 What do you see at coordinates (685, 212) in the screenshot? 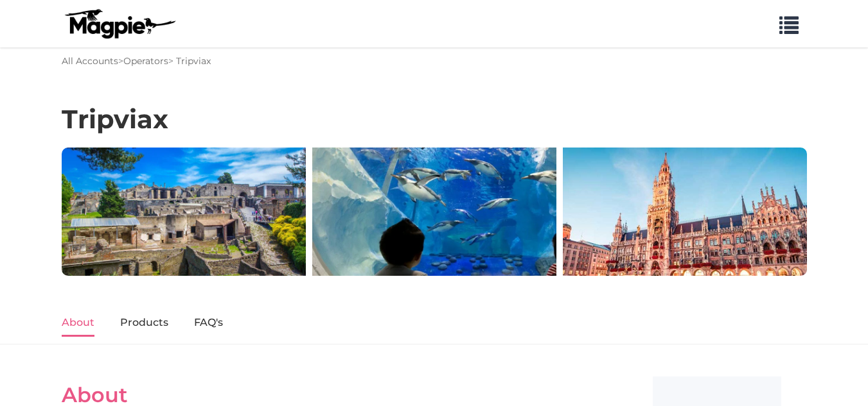
I see `img: Munich Essential Hop-On Hop-Off Tour (24-Hour Ticket)` at bounding box center [685, 212].